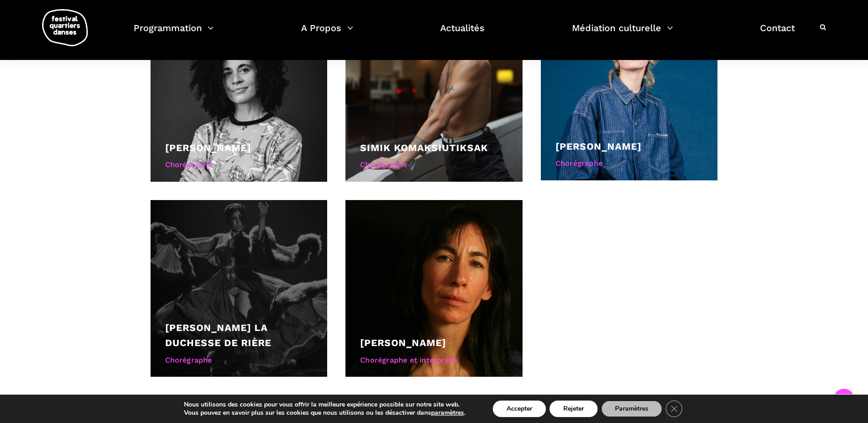  Describe the element at coordinates (623, 34) in the screenshot. I see `a: Médiation culturelle` at that location.